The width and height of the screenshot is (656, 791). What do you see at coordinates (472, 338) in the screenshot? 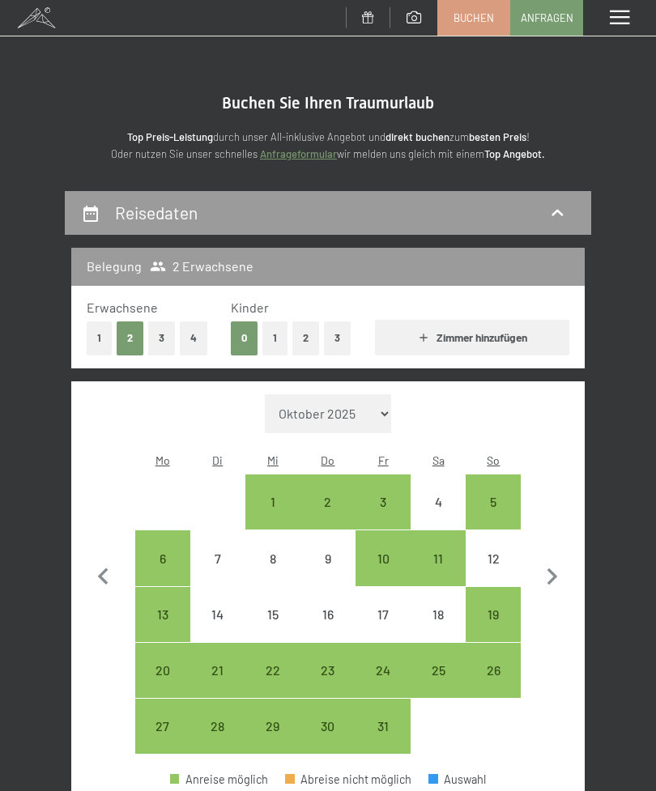
I see `button: Zimmer hinzufügen` at bounding box center [472, 338].